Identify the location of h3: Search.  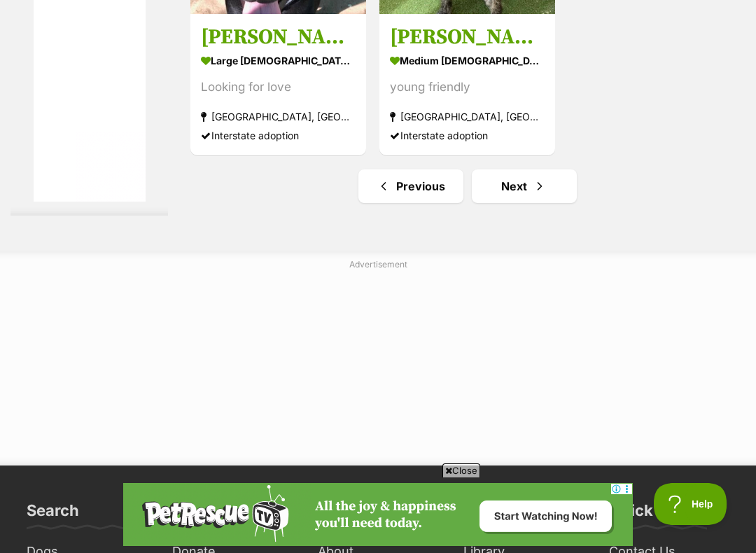
(52, 514).